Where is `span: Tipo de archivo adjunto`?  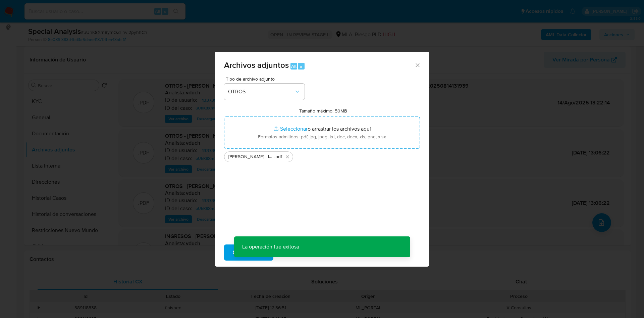
span: Tipo de archivo adjunto is located at coordinates (266, 79).